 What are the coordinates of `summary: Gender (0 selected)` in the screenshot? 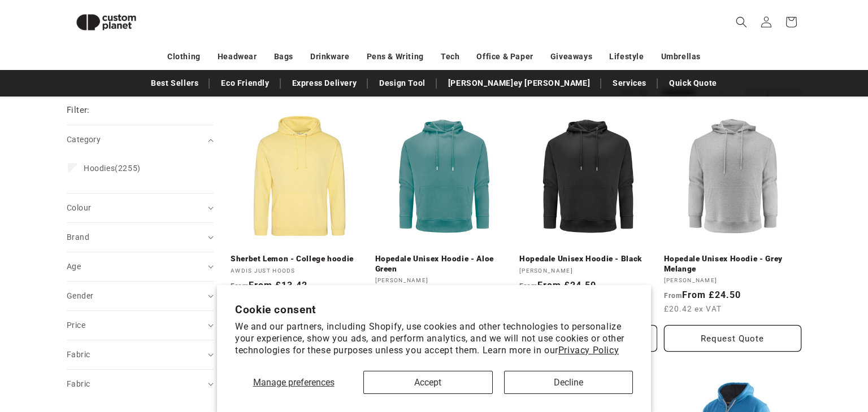 It's located at (140, 296).